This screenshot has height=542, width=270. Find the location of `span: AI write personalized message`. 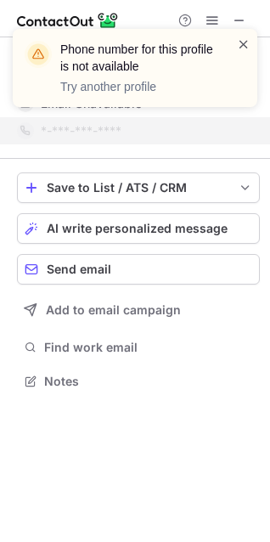

span: AI write personalized message is located at coordinates (137, 229).